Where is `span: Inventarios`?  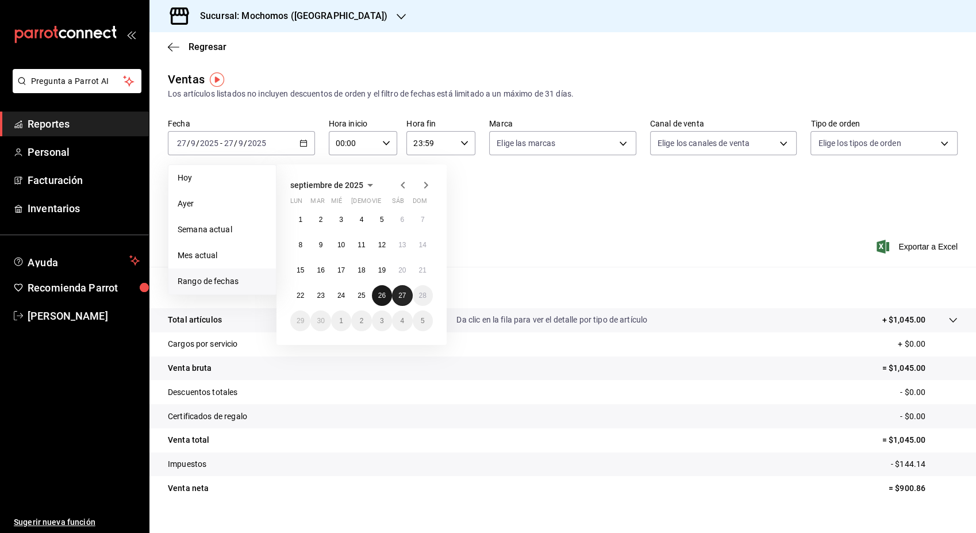
span: Inventarios is located at coordinates (83, 208).